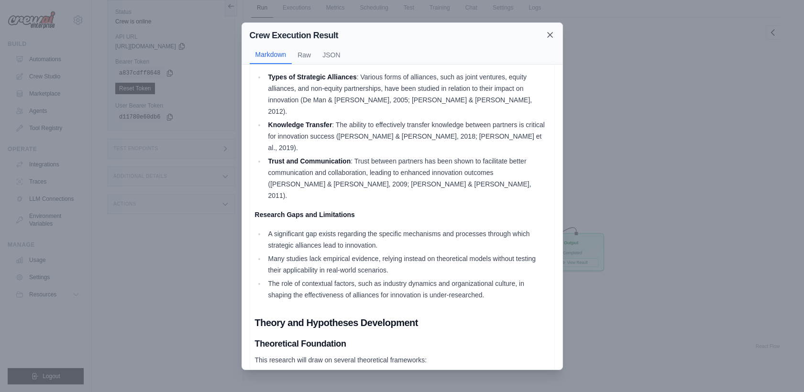 The image size is (804, 392). I want to click on li: : Trust between partners has been shown to facilitate better communication and collaboration, lea..., so click(407, 178).